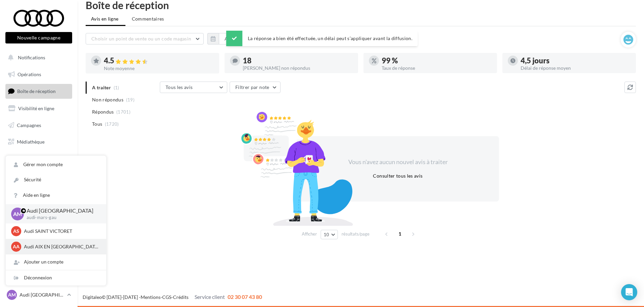 This screenshot has height=307, width=644. What do you see at coordinates (326, 234) in the screenshot?
I see `span: 10` at bounding box center [326, 234].